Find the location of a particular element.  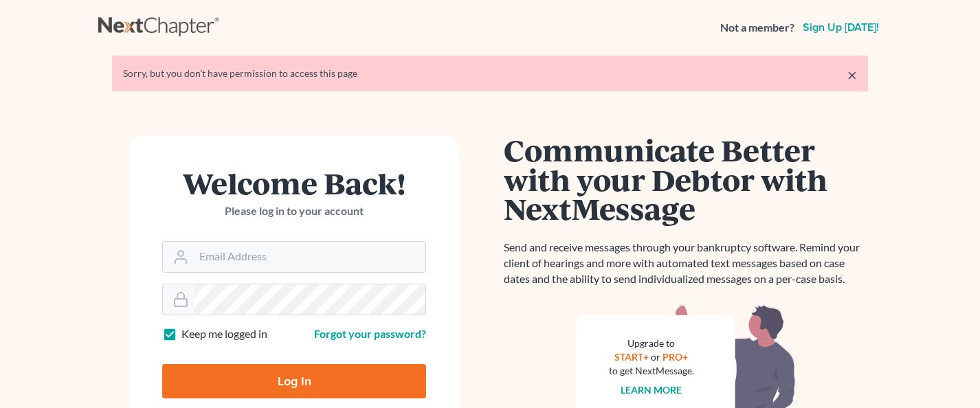

span: or is located at coordinates (656, 357).